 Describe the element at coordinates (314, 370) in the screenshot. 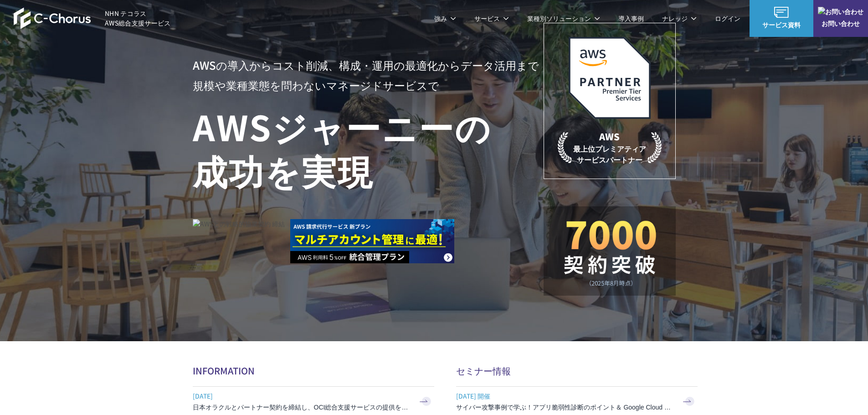

I see `h2: INFORMATION` at that location.